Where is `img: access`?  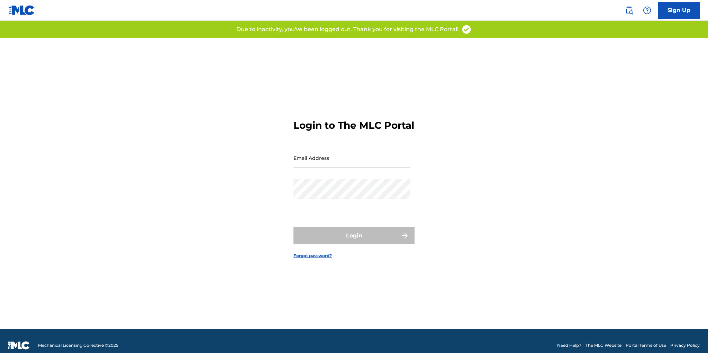 img: access is located at coordinates (467, 29).